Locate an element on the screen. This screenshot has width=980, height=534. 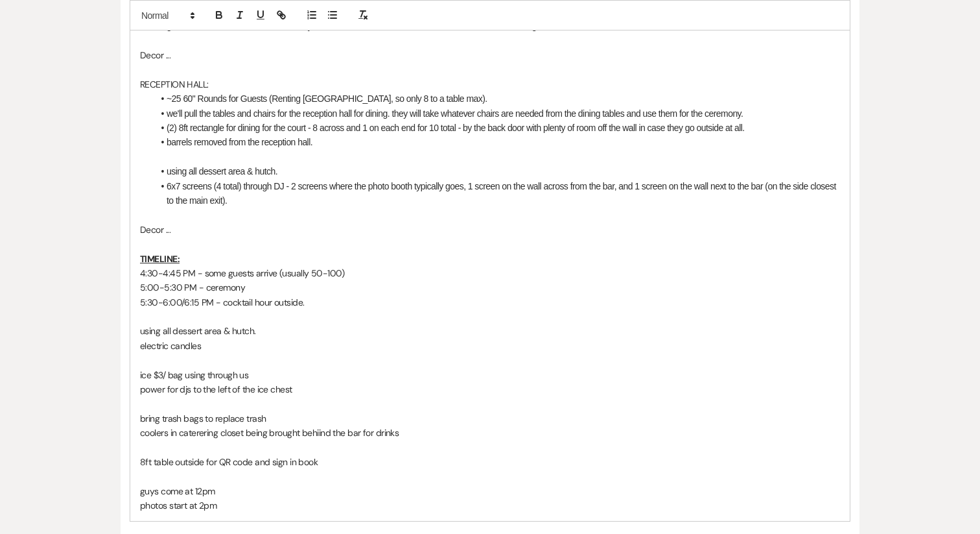
p: RECEPTION HALL: is located at coordinates (490, 85).